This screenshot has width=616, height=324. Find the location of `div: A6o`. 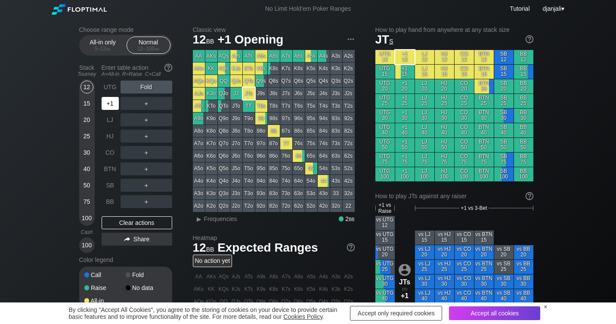

div: A6o is located at coordinates (199, 156).